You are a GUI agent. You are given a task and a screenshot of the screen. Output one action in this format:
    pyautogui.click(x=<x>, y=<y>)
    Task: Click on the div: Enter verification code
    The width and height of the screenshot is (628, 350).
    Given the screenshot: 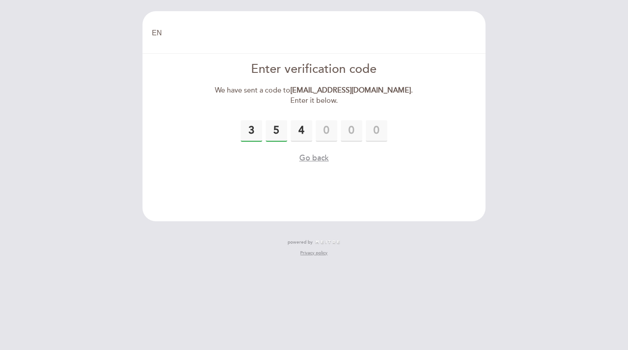 What is the action you would take?
    pyautogui.click(x=314, y=69)
    